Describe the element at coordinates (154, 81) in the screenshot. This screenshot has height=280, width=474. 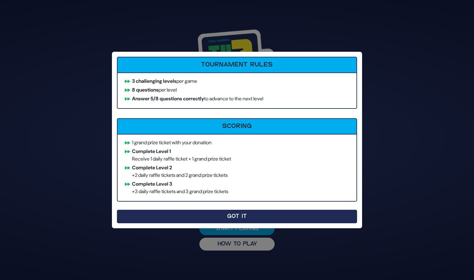
I see `b: 3 challenging levels` at that location.